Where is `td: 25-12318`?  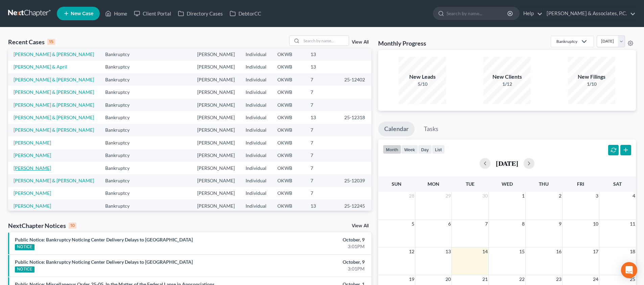
td: 25-12318 is located at coordinates (355, 117).